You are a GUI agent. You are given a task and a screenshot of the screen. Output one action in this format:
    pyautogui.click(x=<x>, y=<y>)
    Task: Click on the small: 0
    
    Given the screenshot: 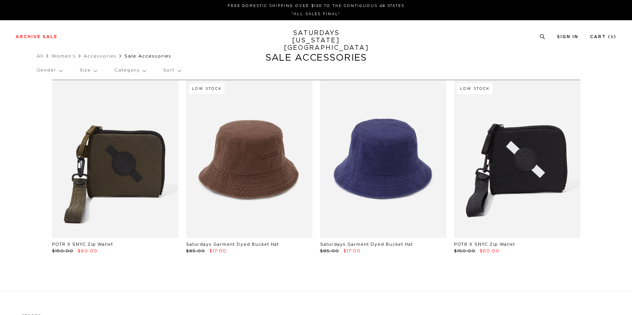 What is the action you would take?
    pyautogui.click(x=612, y=37)
    